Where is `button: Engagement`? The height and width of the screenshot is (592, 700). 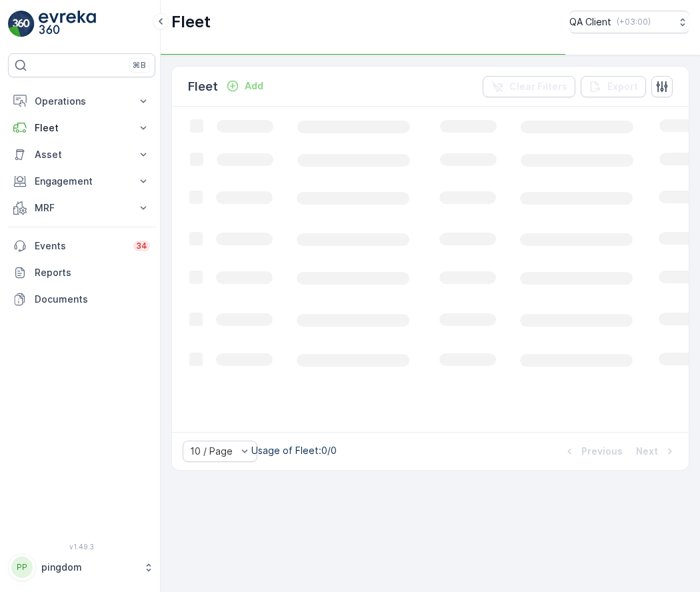
button: Engagement is located at coordinates (82, 181).